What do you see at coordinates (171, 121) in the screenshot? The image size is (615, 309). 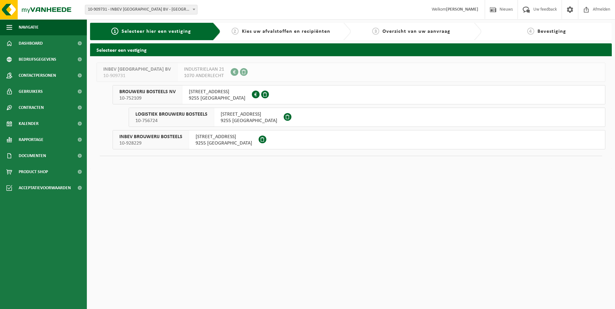 I see `span: 10-756724` at bounding box center [171, 121].